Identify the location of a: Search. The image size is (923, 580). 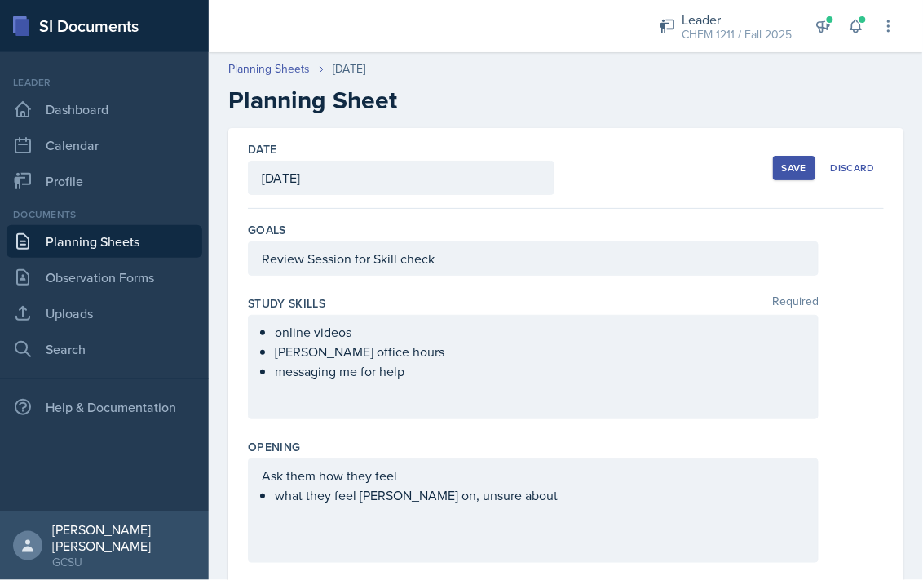
(104, 349).